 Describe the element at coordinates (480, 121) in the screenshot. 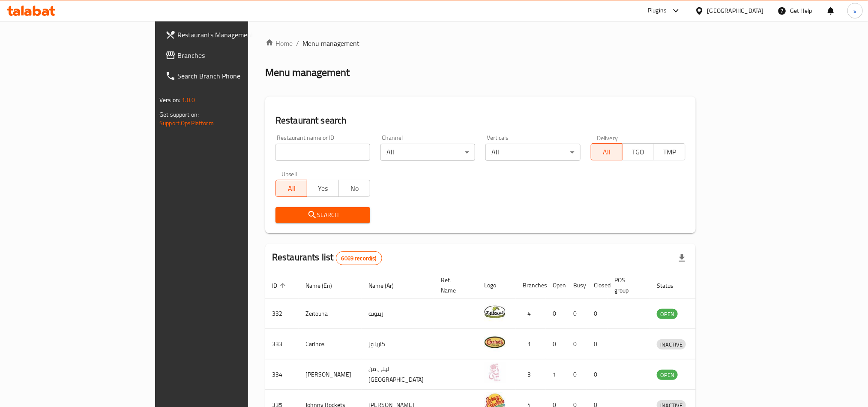

I see `h2: Restaurant search` at that location.